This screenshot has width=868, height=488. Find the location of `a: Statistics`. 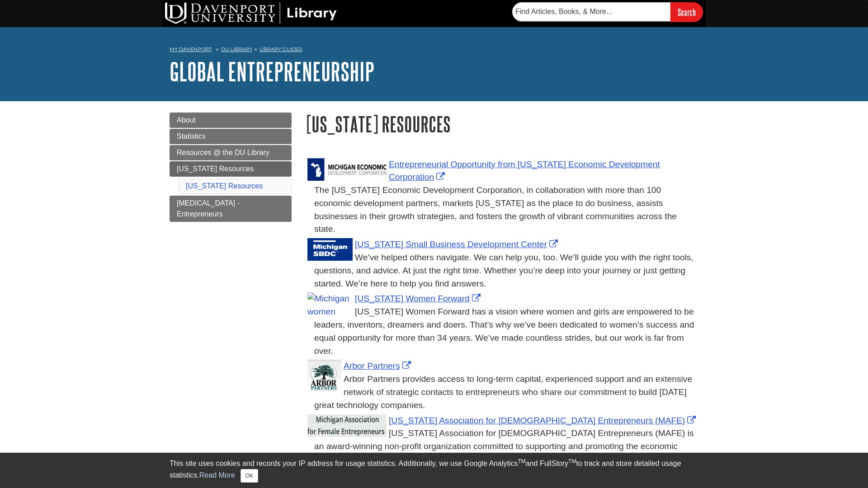

a: Statistics is located at coordinates (230, 136).